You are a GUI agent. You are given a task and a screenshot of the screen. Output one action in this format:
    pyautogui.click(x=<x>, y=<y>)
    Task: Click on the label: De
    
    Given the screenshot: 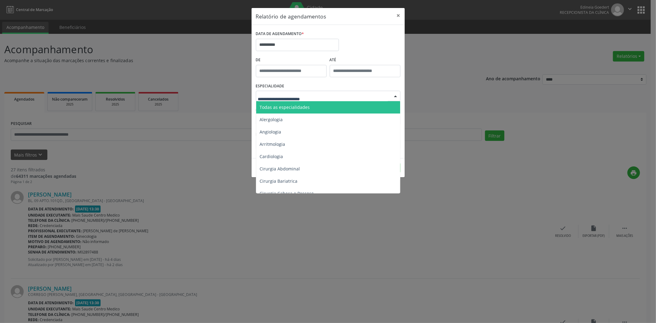 What is the action you would take?
    pyautogui.click(x=291, y=60)
    